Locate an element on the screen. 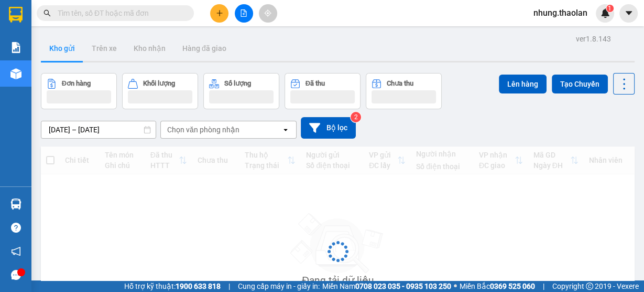  button: caret-down is located at coordinates (628, 13).